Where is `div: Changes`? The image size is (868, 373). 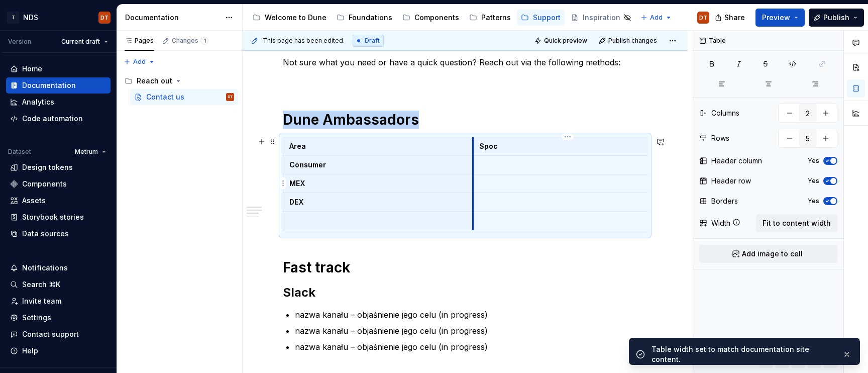 div: Changes is located at coordinates (190, 41).